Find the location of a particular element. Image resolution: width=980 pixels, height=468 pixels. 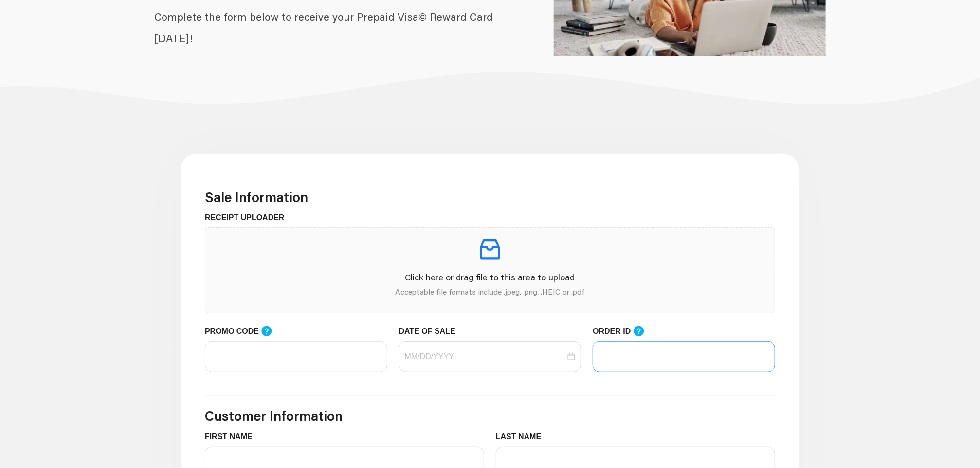

h3: Sale Information is located at coordinates (490, 198).